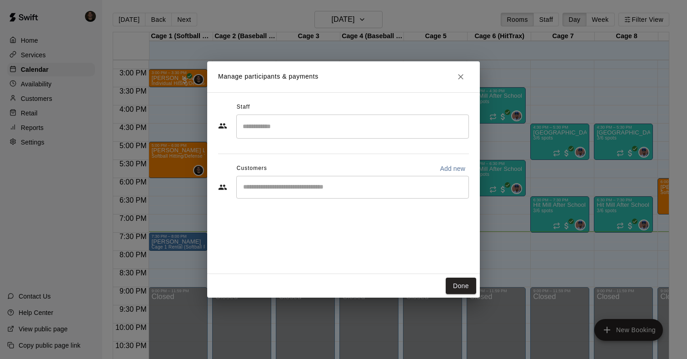 This screenshot has width=687, height=359. Describe the element at coordinates (452, 168) in the screenshot. I see `button: Add new` at that location.